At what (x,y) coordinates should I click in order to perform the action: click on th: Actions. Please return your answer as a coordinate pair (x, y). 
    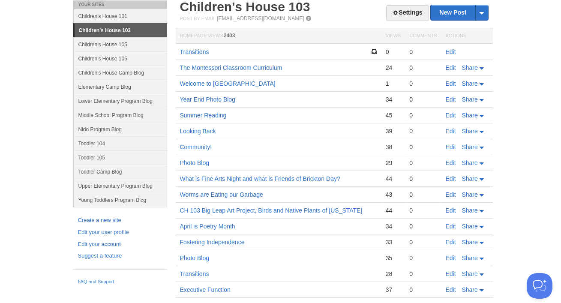
    Looking at the image, I should click on (467, 36).